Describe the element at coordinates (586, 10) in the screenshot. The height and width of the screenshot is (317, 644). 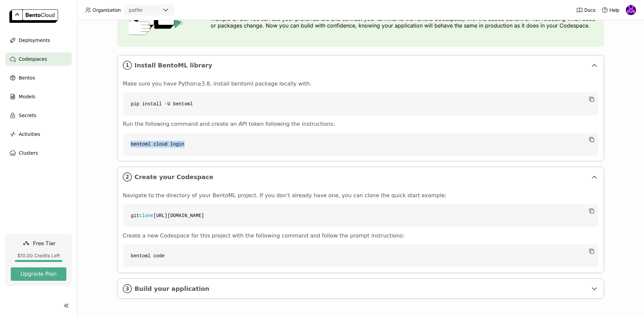
I see `a: Docs` at that location.